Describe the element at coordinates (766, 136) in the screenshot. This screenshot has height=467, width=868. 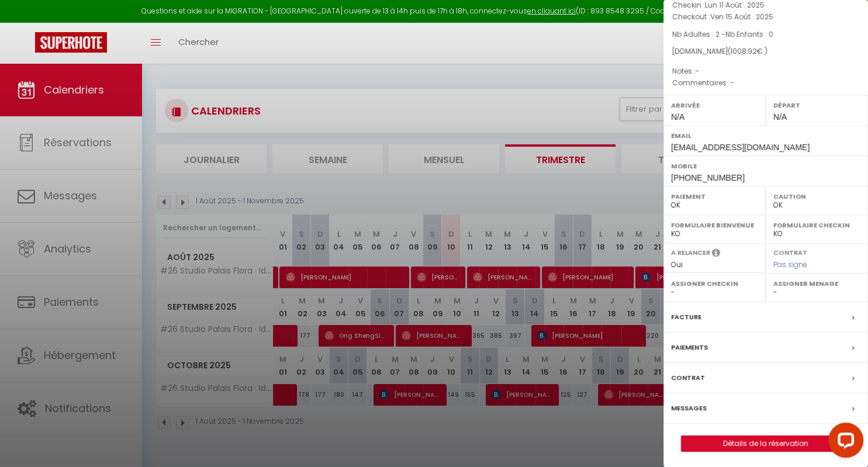
I see `label: Email` at that location.